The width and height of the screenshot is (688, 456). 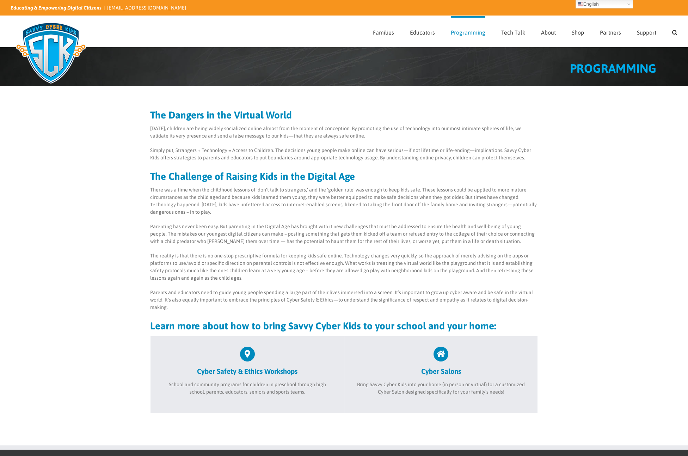 I want to click on span: Partners, so click(x=610, y=32).